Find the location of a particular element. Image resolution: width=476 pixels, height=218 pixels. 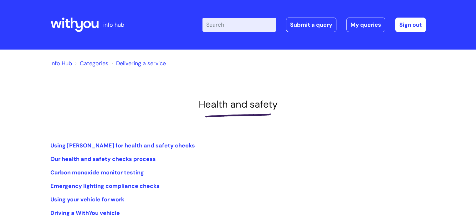

a: My queries is located at coordinates (366, 25).